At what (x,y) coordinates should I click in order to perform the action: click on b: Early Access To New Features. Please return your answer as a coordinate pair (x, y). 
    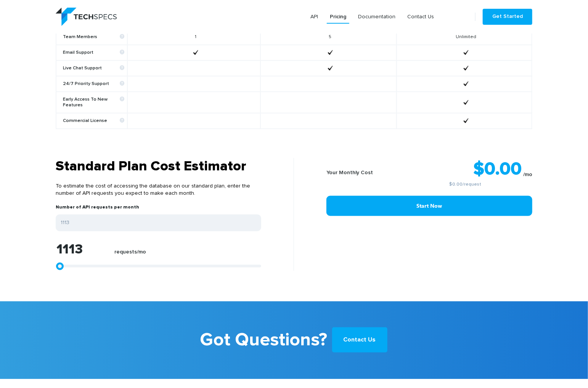
    Looking at the image, I should click on (94, 103).